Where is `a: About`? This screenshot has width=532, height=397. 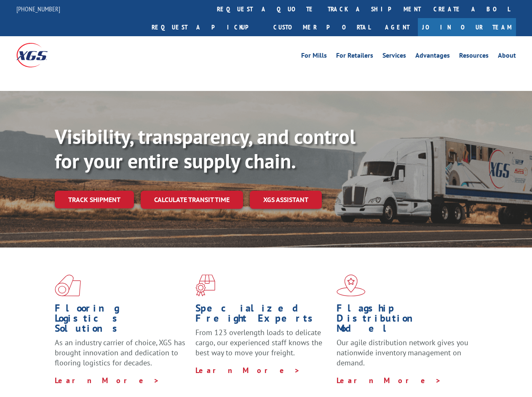 a: About is located at coordinates (507, 57).